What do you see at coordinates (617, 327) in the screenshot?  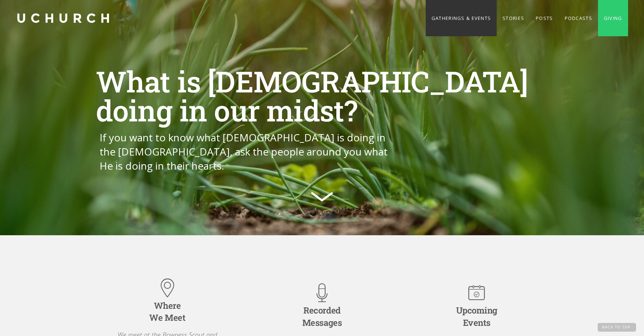 I see `a: Back to Top` at bounding box center [617, 327].